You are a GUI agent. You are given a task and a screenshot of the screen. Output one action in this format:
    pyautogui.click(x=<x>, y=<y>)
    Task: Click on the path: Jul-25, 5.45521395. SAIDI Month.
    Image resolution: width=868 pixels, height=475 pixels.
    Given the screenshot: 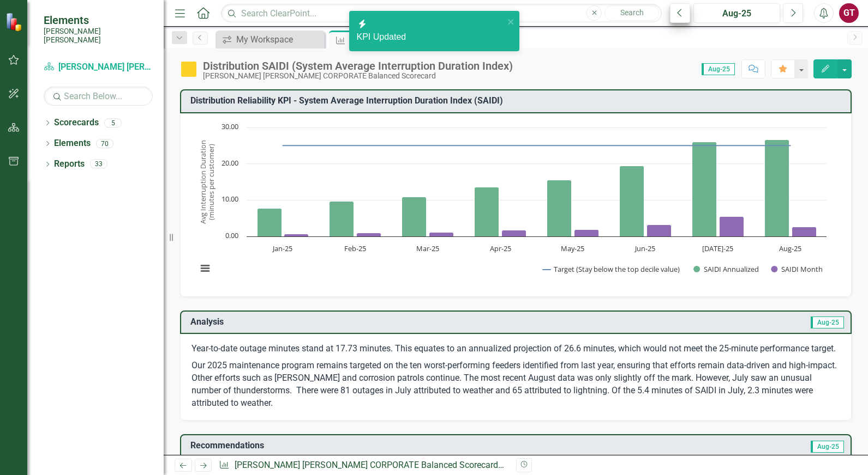 What is the action you would take?
    pyautogui.click(x=731, y=226)
    